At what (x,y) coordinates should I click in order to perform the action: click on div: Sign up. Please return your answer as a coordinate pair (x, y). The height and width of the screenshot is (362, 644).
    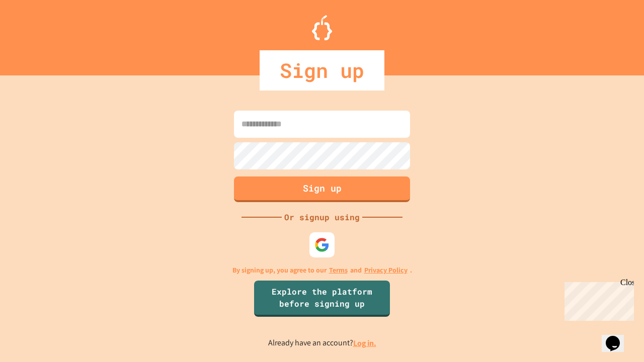
    Looking at the image, I should click on (322, 71).